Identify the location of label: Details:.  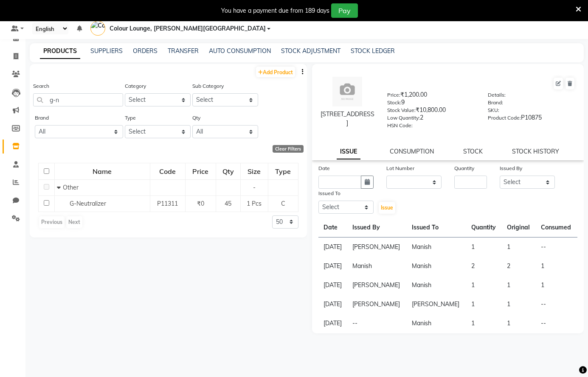
(496, 95).